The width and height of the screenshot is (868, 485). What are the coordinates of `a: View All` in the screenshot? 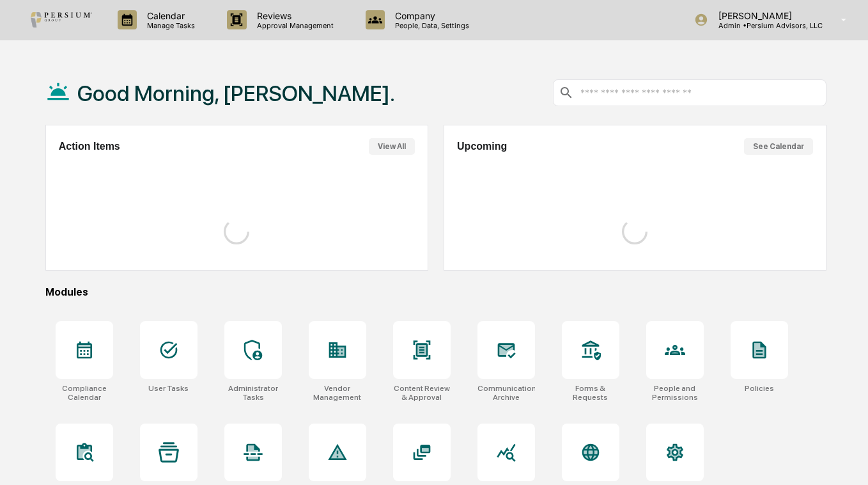 It's located at (392, 146).